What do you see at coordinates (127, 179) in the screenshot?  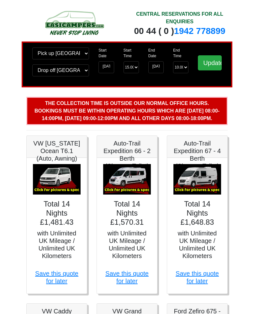 I see `img: Auto-Trail Expedition 66 - 2 Berth (Shower+Toilet)` at bounding box center [127, 179].